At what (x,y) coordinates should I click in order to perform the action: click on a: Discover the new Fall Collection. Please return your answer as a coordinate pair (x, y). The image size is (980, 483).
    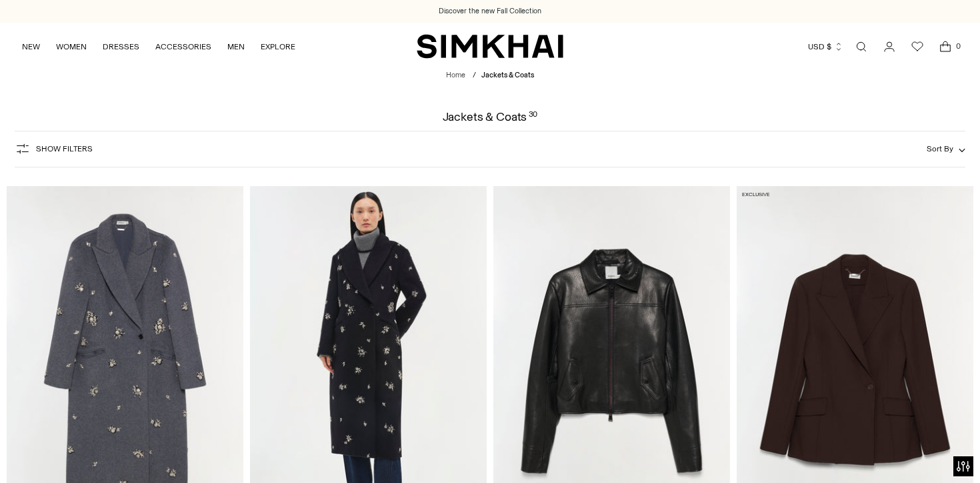
    Looking at the image, I should click on (490, 11).